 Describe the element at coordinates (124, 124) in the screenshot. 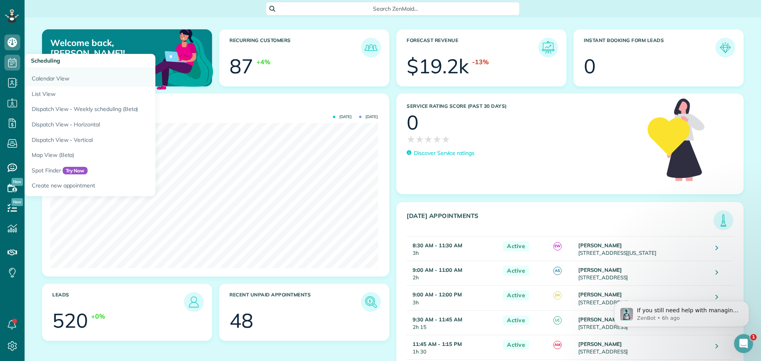

I see `a: Dispatch View - Horizontal` at that location.